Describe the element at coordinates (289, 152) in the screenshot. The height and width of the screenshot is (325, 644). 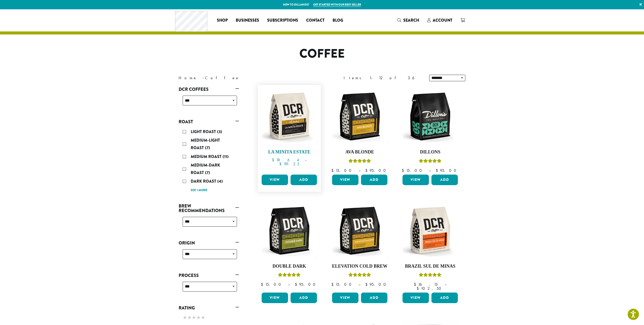
I see `h4: La Minita Estate` at that location.